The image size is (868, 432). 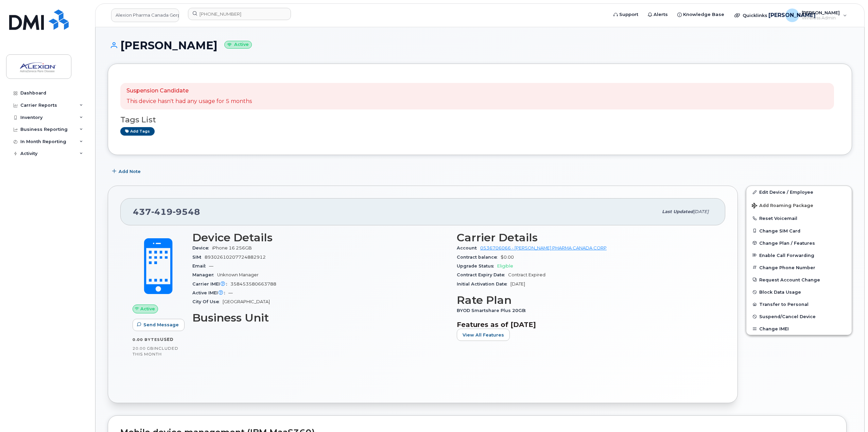 I want to click on span: 358453580663788, so click(x=253, y=284).